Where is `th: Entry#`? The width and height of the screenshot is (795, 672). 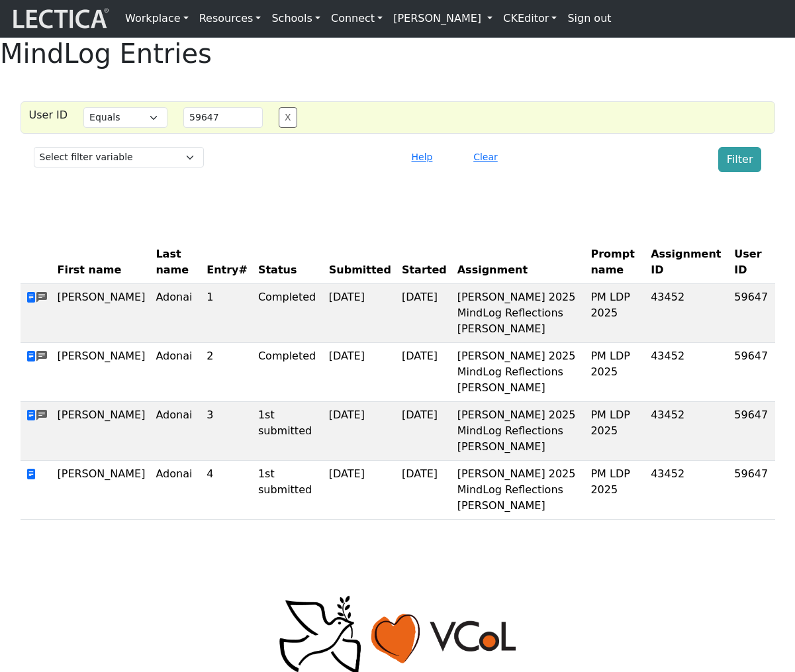 th: Entry# is located at coordinates (227, 262).